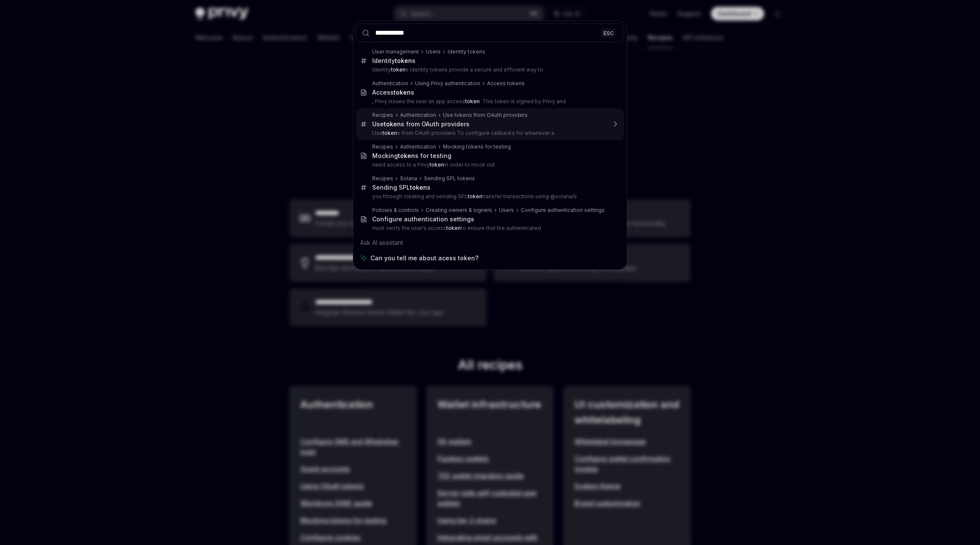 The height and width of the screenshot is (545, 980). What do you see at coordinates (489, 165) in the screenshot?
I see `p: need access to a Privy in order to mock out` at bounding box center [489, 165].